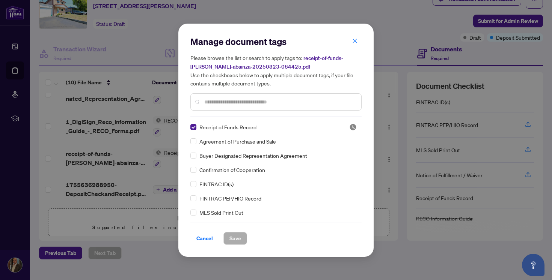 The width and height of the screenshot is (552, 280). I want to click on span: MLS Sold Print Out, so click(221, 213).